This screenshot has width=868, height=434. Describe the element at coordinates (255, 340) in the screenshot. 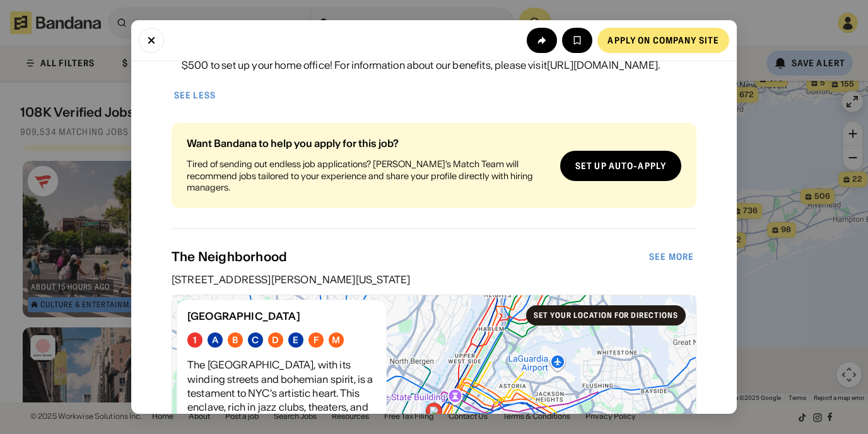

I see `div: C` at that location.